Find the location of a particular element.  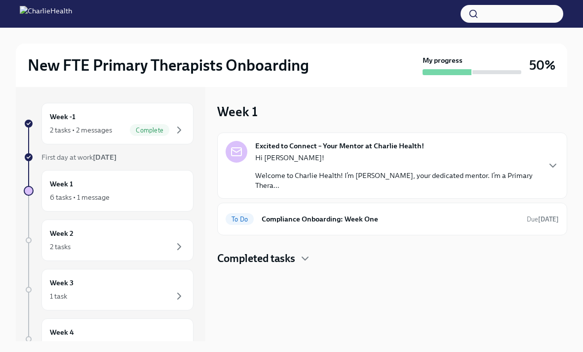

span: Complete is located at coordinates (150, 130).